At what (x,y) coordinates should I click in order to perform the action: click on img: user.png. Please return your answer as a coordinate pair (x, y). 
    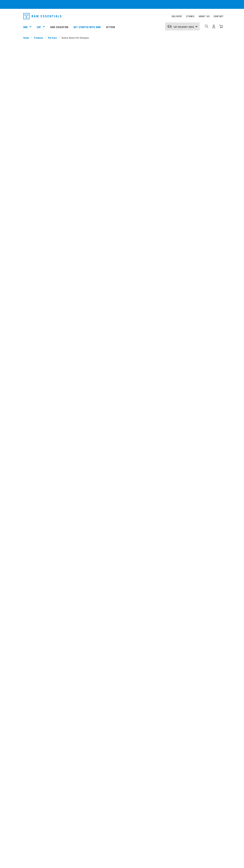
    Looking at the image, I should click on (214, 26).